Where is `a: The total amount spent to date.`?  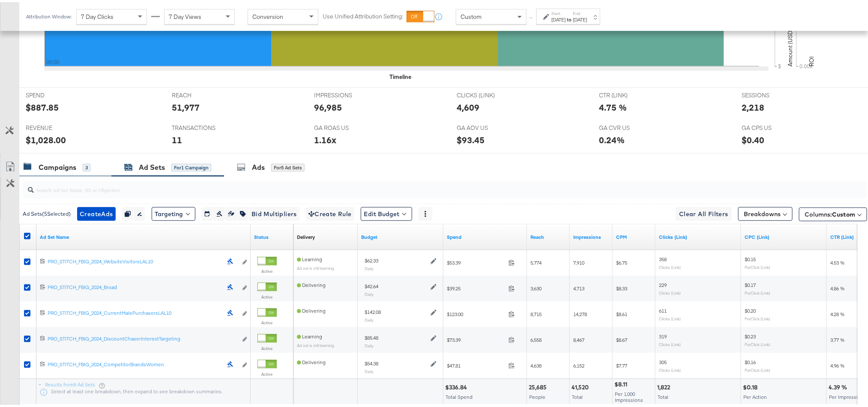 a: The total amount spent to date. is located at coordinates (485, 235).